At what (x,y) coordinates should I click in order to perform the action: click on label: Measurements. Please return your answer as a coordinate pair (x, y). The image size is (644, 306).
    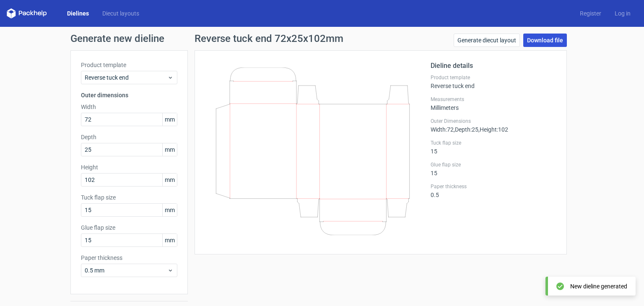
    Looking at the image, I should click on (493, 99).